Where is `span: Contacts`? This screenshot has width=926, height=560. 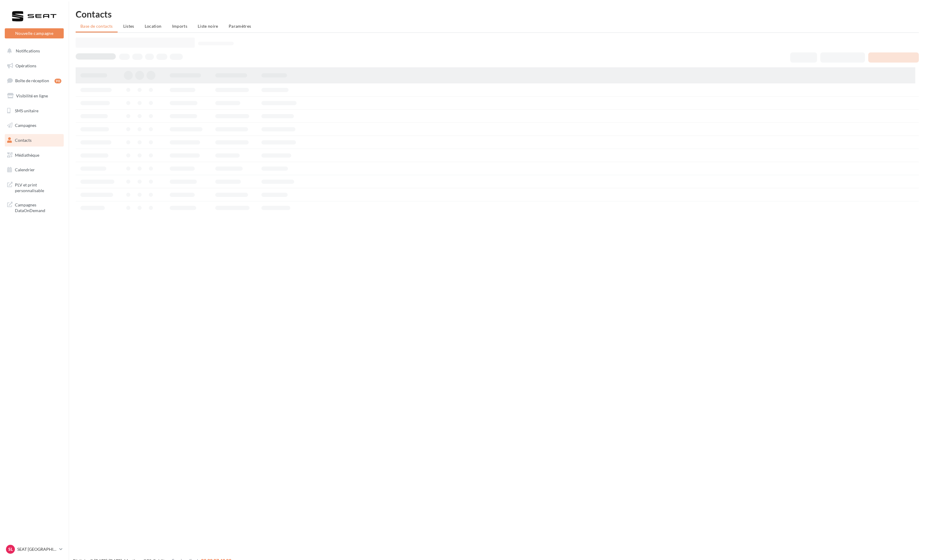
span: Contacts is located at coordinates (23, 140).